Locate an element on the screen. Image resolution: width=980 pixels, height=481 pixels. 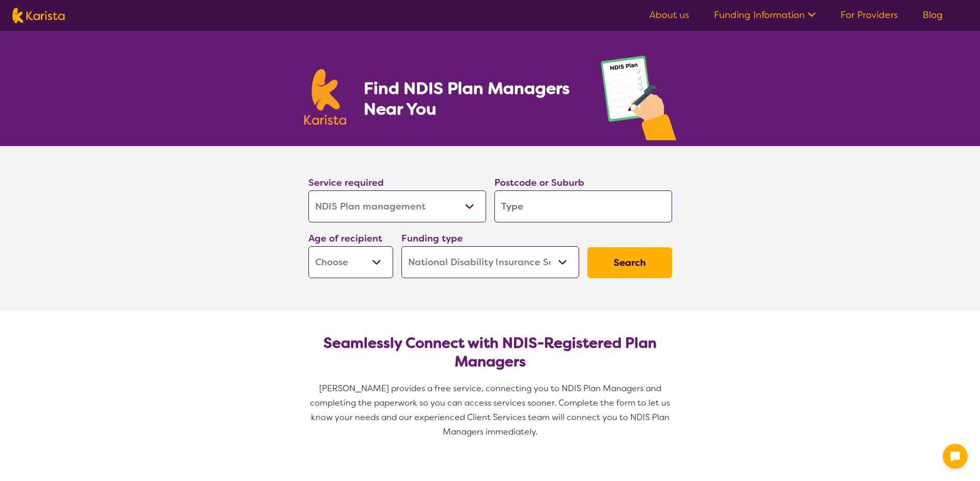
label: Service required is located at coordinates (346, 183).